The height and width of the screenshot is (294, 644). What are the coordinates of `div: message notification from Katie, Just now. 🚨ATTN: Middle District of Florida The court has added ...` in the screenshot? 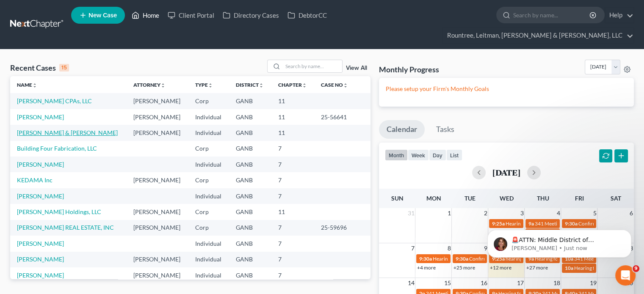 It's located at (85, 32).